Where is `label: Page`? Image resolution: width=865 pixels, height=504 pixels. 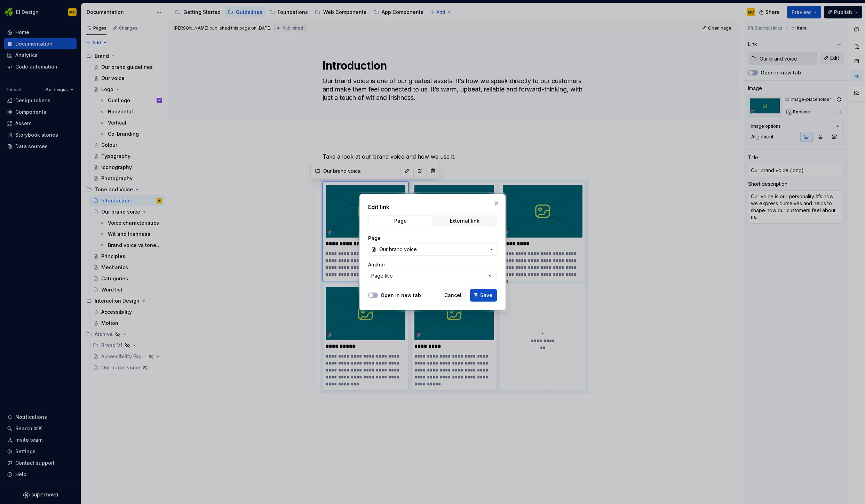
label: Page is located at coordinates (375, 238).